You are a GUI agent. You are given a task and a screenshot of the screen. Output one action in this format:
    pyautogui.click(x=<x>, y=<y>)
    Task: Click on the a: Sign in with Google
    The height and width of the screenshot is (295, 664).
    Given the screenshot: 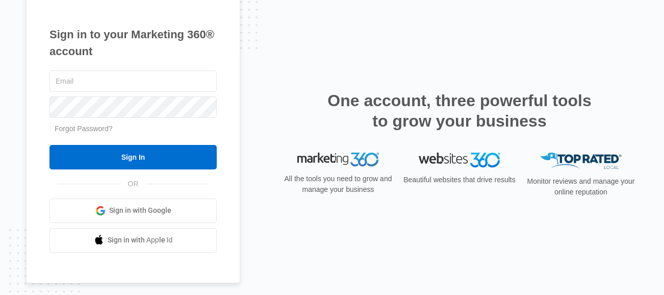 What is the action you would take?
    pyautogui.click(x=133, y=211)
    